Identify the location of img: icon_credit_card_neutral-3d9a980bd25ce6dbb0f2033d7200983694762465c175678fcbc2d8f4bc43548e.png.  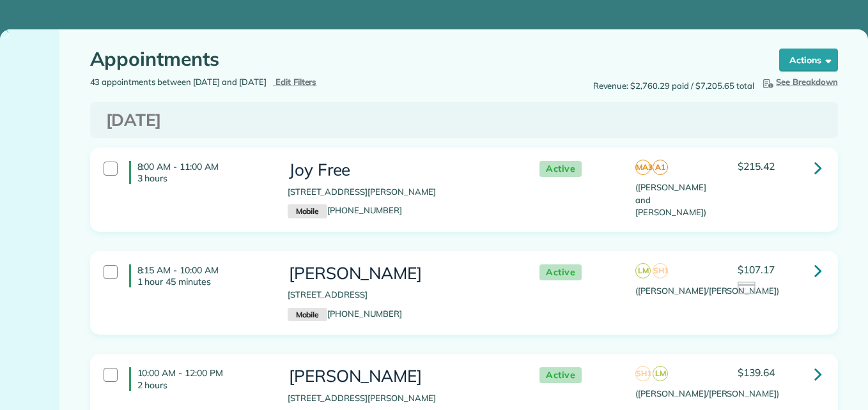
(747, 289).